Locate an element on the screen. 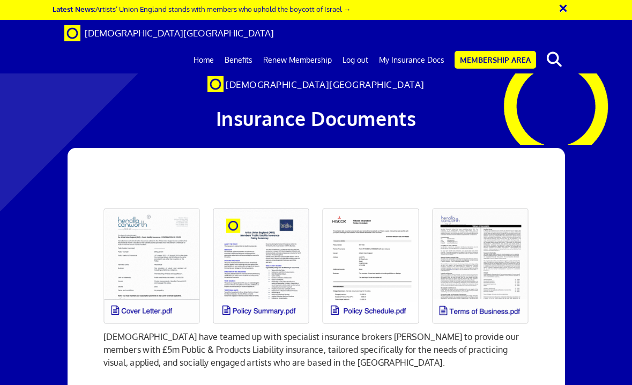 The image size is (632, 385). a: Latest News:Artists’ Union England stands with members who uphold the boycott of Israel → is located at coordinates (202, 9).